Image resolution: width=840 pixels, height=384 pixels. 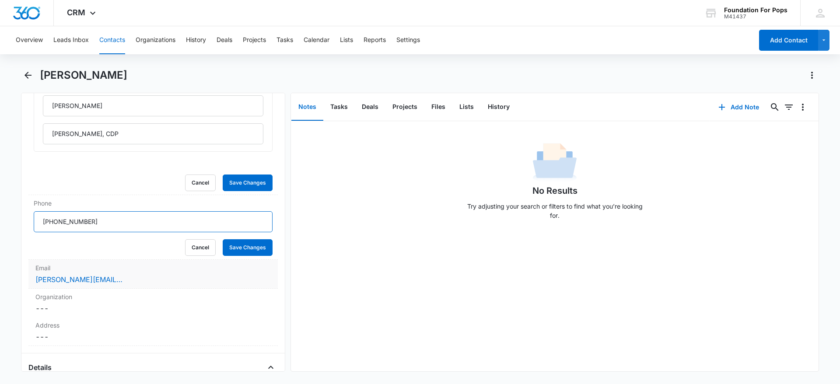 I want to click on label: Address, so click(x=153, y=325).